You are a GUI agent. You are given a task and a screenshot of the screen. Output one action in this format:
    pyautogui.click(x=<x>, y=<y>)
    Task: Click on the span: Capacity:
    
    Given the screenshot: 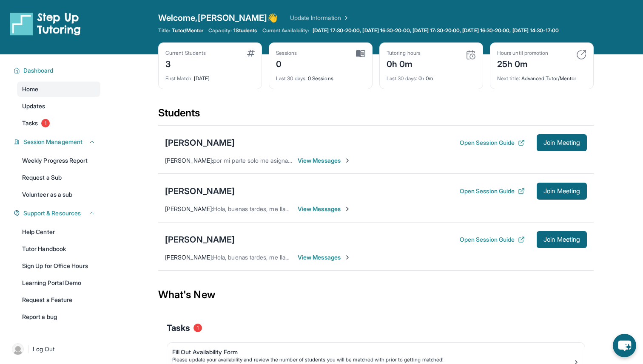 What is the action you would take?
    pyautogui.click(x=220, y=30)
    